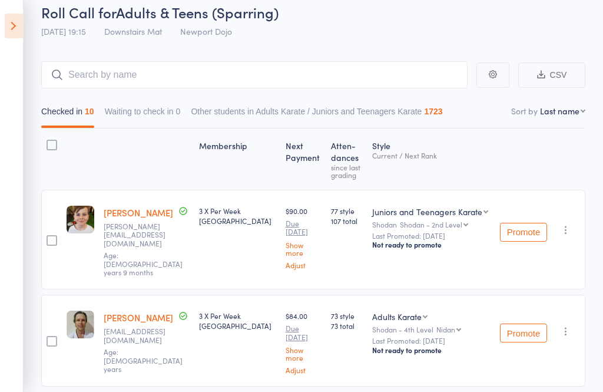 The image size is (603, 392). Describe the element at coordinates (446, 329) in the screenshot. I see `div: Nidan` at that location.